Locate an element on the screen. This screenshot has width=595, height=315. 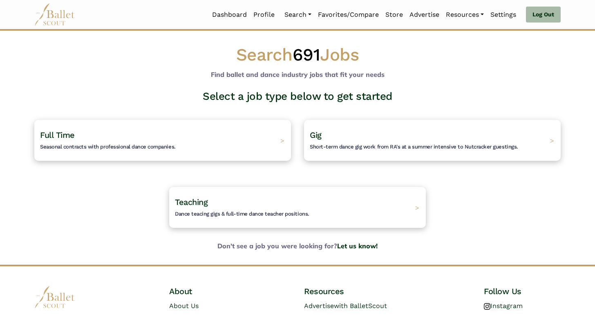
h3: Select a job type below to get started is located at coordinates (297, 96).